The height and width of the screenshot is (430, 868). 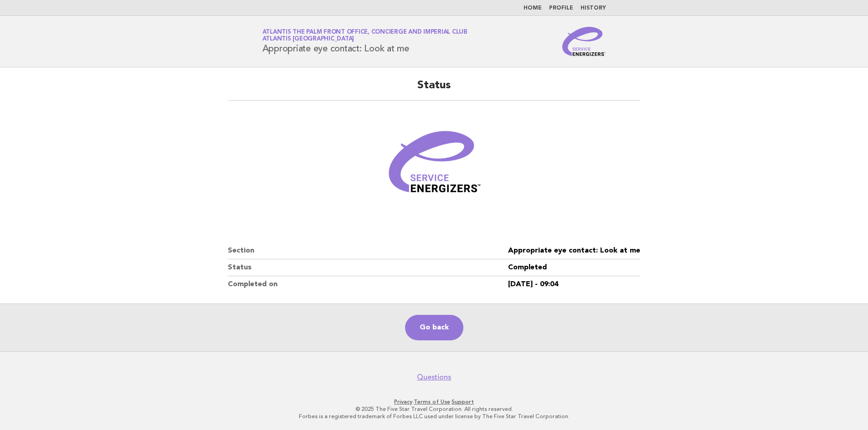 I want to click on dd: Appropriate eye contact: Look at me, so click(x=574, y=251).